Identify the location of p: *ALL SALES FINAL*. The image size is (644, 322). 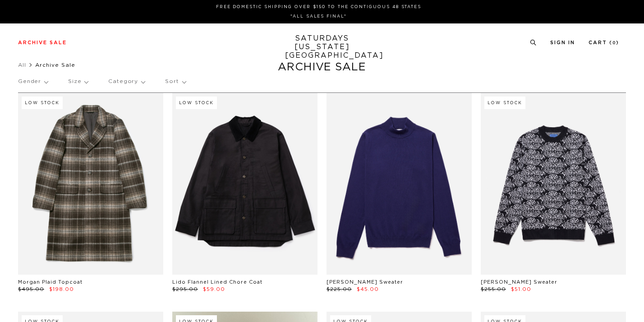
(318, 16).